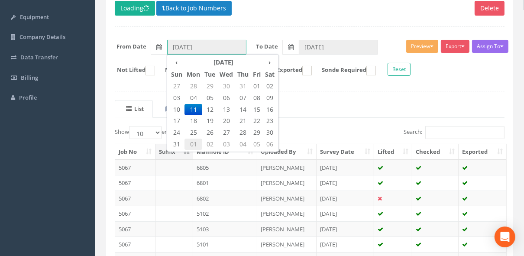 The height and width of the screenshot is (256, 524). I want to click on span: 18, so click(193, 121).